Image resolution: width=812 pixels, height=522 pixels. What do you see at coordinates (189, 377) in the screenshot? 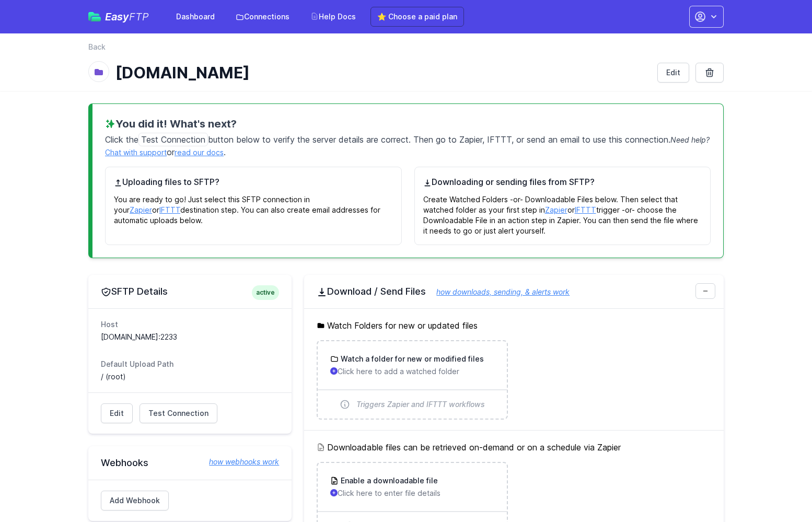
I see `dd: / (root)` at bounding box center [189, 377].